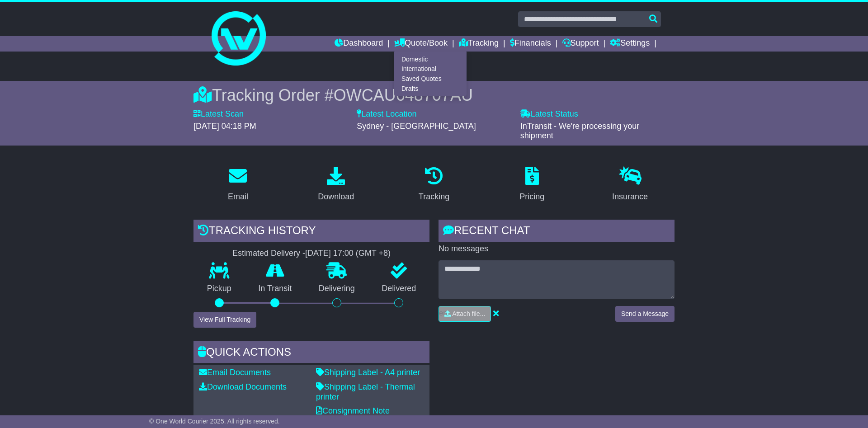  Describe the element at coordinates (430, 79) in the screenshot. I see `a: Saved Quotes` at that location.